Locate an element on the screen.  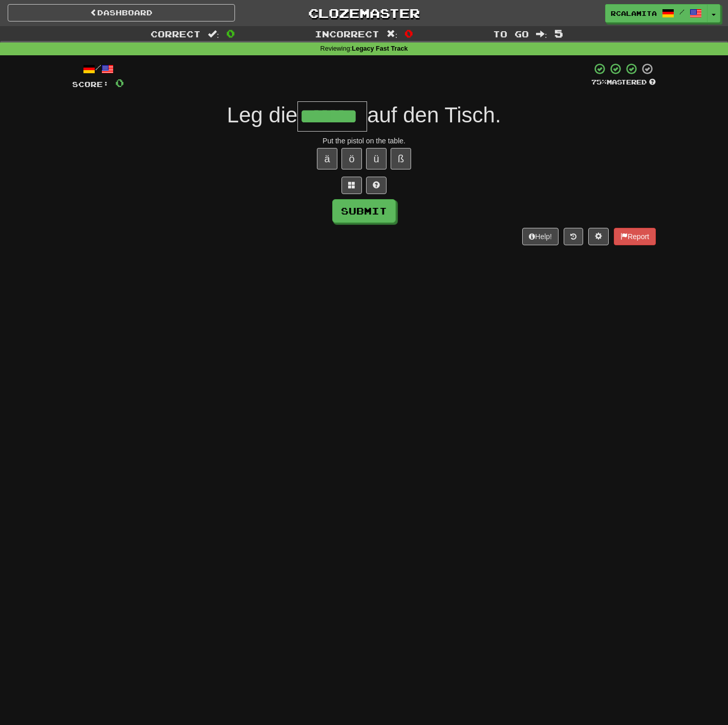
a: Dashboard is located at coordinates (121, 13).